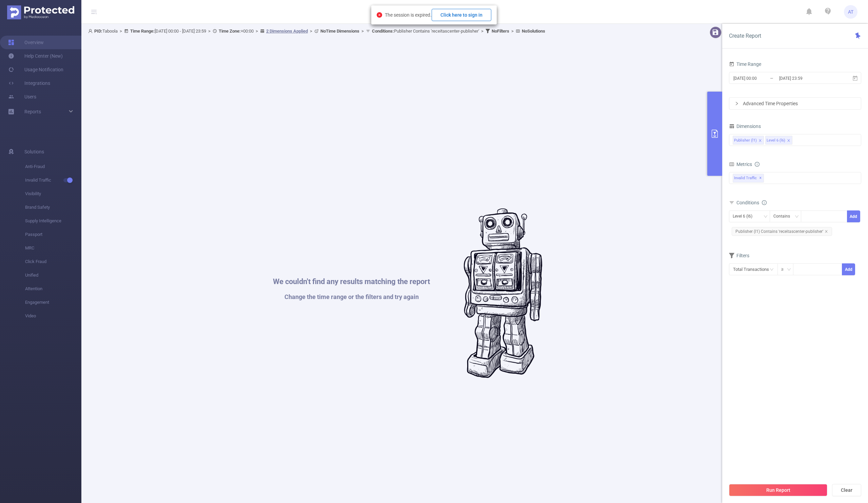  What do you see at coordinates (29, 83) in the screenshot?
I see `a: Integrations` at bounding box center [29, 83].